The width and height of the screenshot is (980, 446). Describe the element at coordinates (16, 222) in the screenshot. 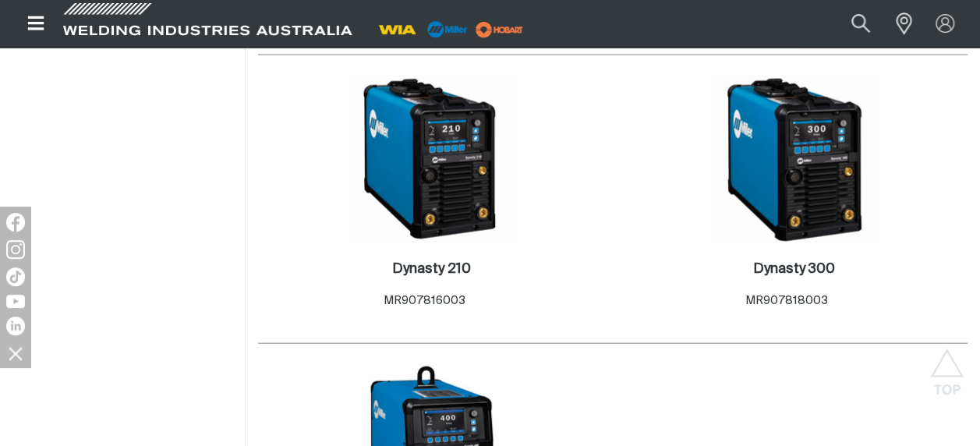

I see `img: Facebook` at that location.